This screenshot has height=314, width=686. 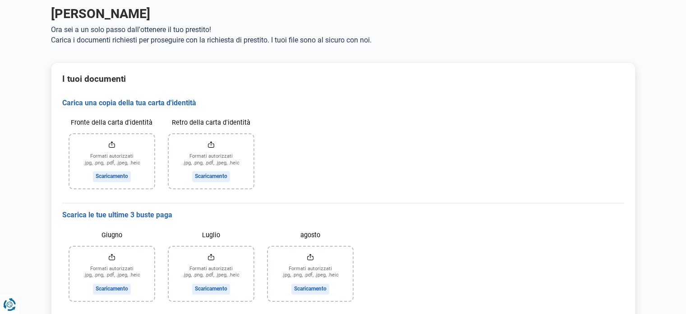 What do you see at coordinates (111, 122) in the screenshot?
I see `font: Fronte della carta d'identità` at bounding box center [111, 122].